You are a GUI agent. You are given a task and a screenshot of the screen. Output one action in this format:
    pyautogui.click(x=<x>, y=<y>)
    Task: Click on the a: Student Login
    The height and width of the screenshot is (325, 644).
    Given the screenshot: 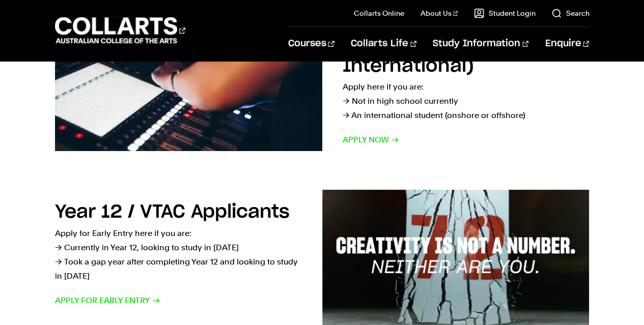 What is the action you would take?
    pyautogui.click(x=504, y=13)
    